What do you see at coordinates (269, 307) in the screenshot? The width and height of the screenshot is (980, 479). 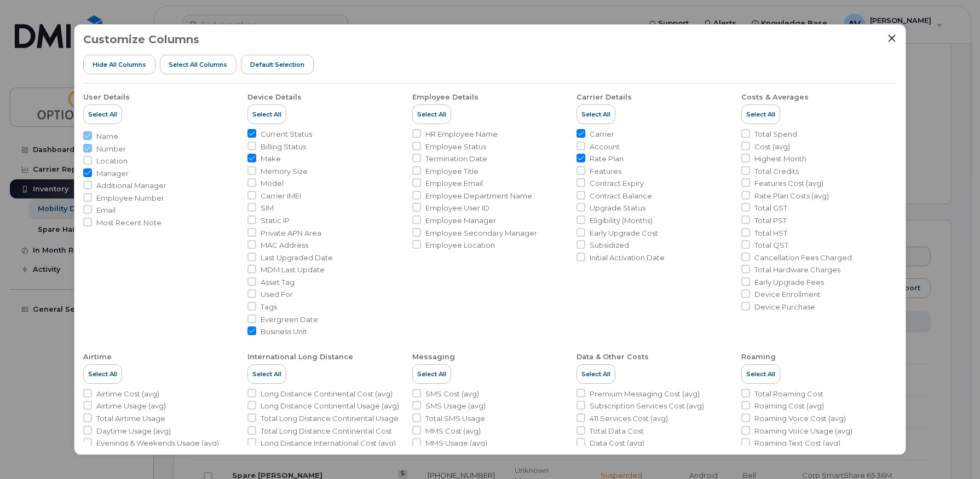 I see `span: Tags` at bounding box center [269, 307].